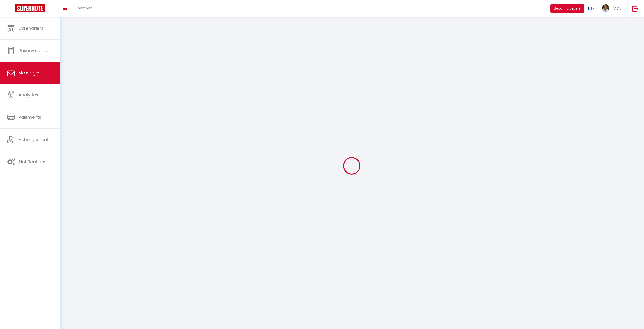 This screenshot has width=644, height=329. Describe the element at coordinates (83, 8) in the screenshot. I see `span: Chercher` at that location.